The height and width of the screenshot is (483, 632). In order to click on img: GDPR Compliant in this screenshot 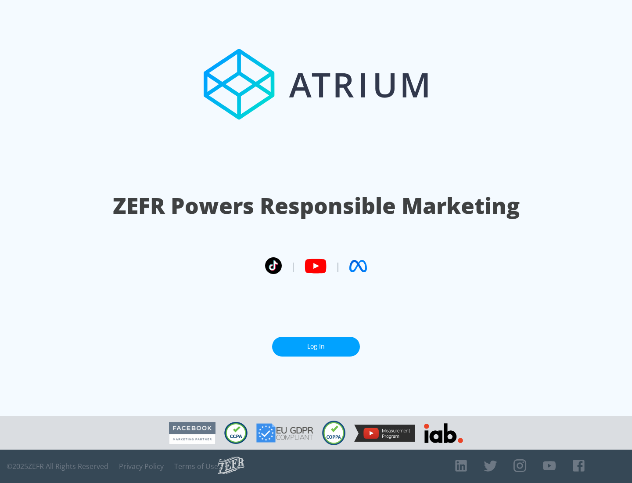, I will do `click(285, 433)`.